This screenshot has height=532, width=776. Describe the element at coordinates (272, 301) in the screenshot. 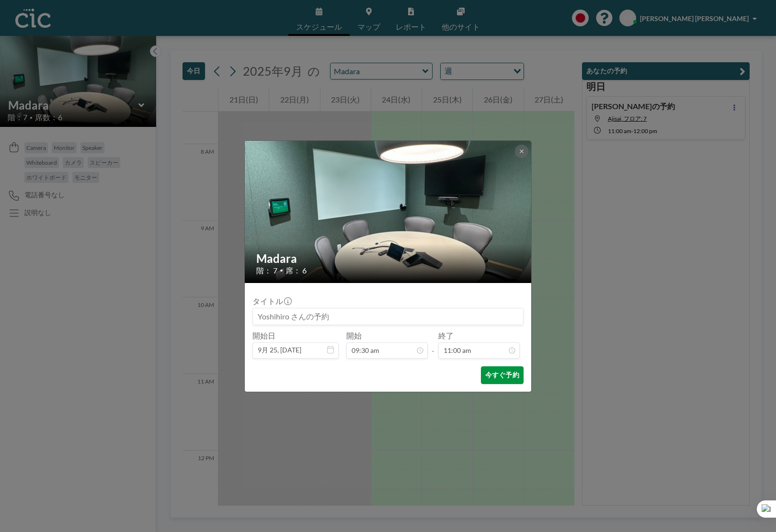

I see `label: タイトル` at that location.